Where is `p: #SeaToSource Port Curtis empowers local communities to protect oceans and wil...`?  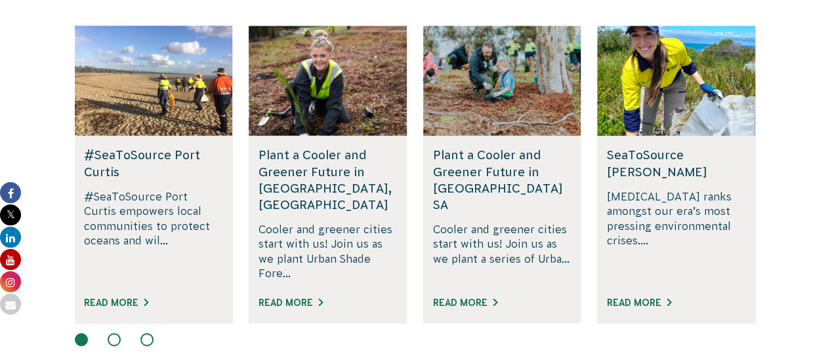 p: #SeaToSource Port Curtis empowers local communities to protect oceans and wil... is located at coordinates (153, 235).